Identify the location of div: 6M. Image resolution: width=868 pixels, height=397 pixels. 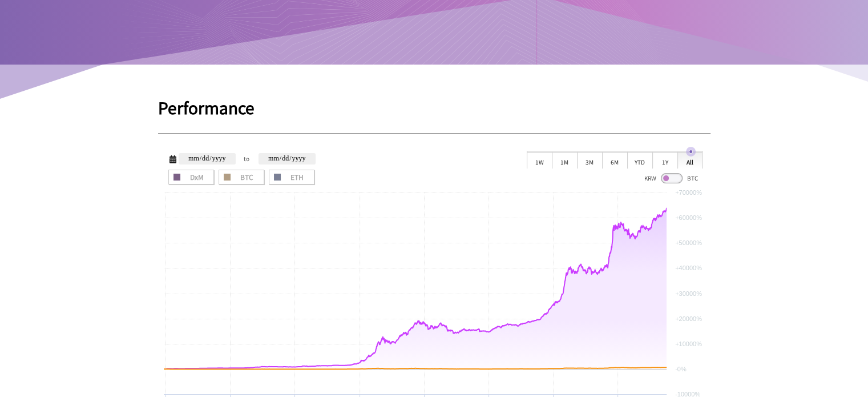
(614, 160).